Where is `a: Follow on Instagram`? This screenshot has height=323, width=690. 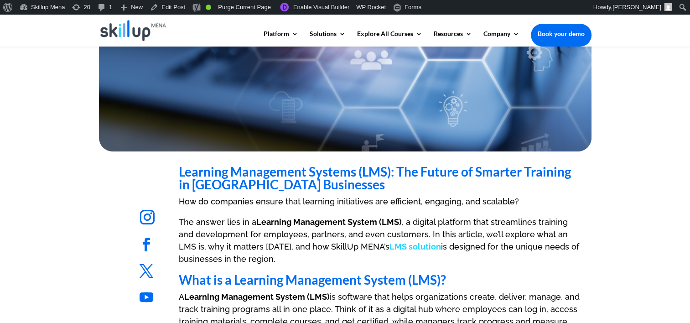
a: Follow on Instagram is located at coordinates (147, 217).